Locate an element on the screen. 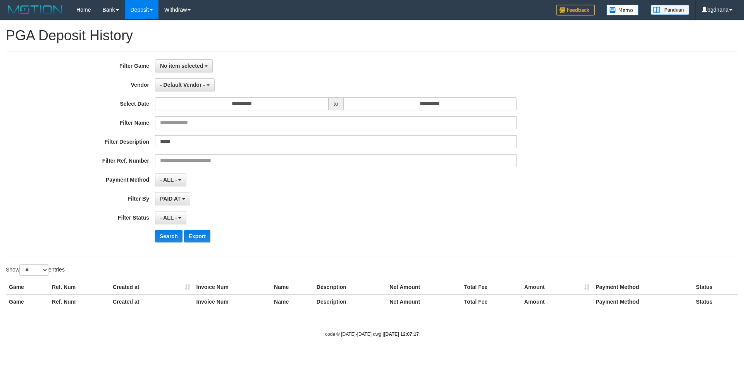 This screenshot has width=744, height=366. span: PAID AT is located at coordinates (170, 199).